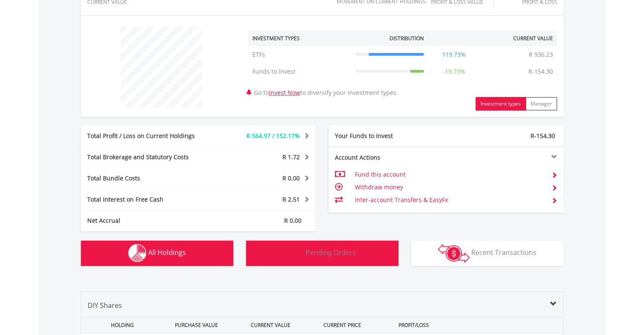 The height and width of the screenshot is (335, 644). I want to click on th: Investment Types, so click(299, 38).